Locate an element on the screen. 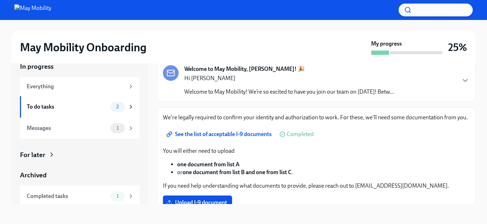 Image resolution: width=487 pixels, height=224 pixels. div: For later is located at coordinates (32, 155).